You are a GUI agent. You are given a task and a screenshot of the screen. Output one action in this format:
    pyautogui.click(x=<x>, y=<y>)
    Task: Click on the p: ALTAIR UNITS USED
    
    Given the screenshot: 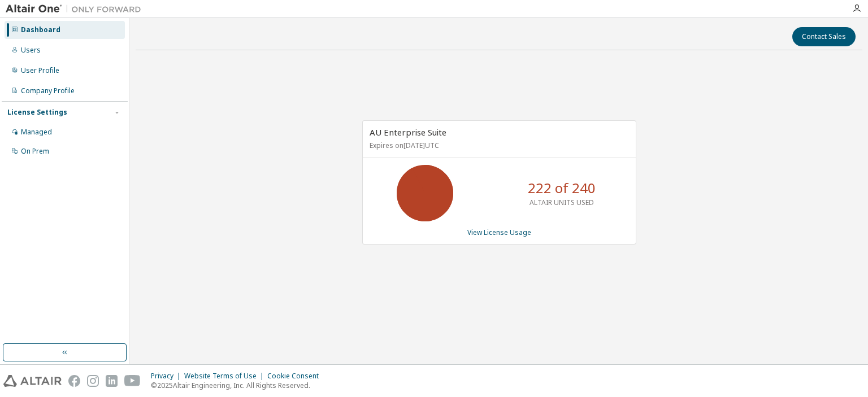 What is the action you would take?
    pyautogui.click(x=562, y=202)
    